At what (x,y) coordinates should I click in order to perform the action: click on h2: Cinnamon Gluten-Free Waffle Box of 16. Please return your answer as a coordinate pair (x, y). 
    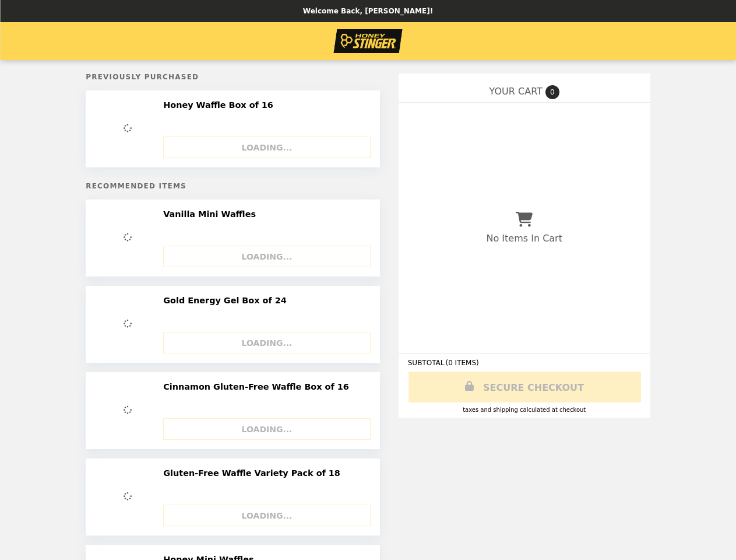
    Looking at the image, I should click on (259, 386).